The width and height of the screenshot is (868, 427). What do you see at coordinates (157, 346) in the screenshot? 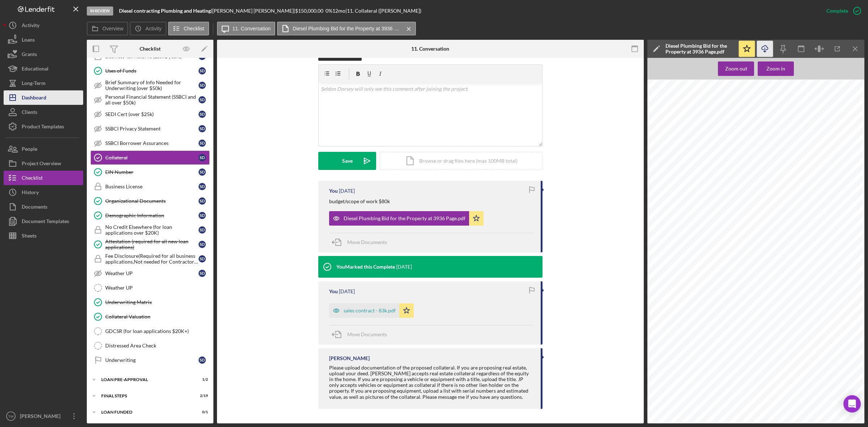
I see `div: Distressed Area Check` at bounding box center [157, 346].